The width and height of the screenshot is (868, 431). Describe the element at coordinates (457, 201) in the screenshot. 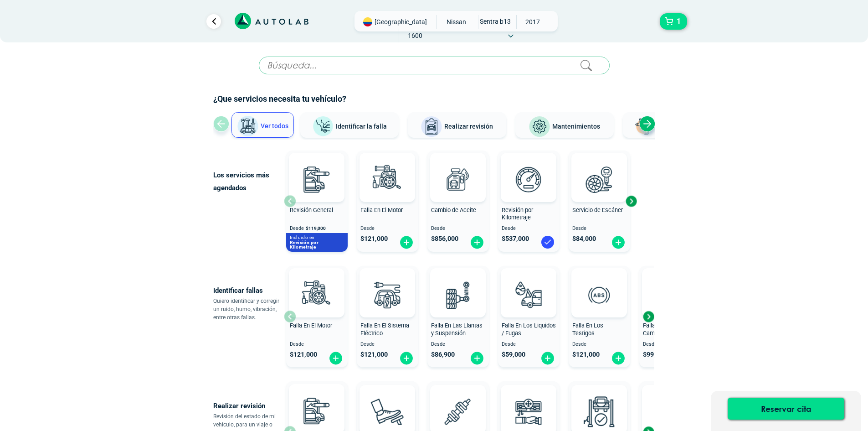

I see `button: Cambio de Aceite Desde $856,000` at that location.